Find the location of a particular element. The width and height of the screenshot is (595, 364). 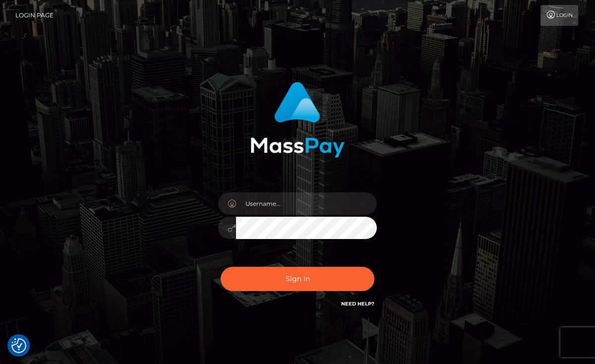

button: Consent Preferences is located at coordinates (19, 345).